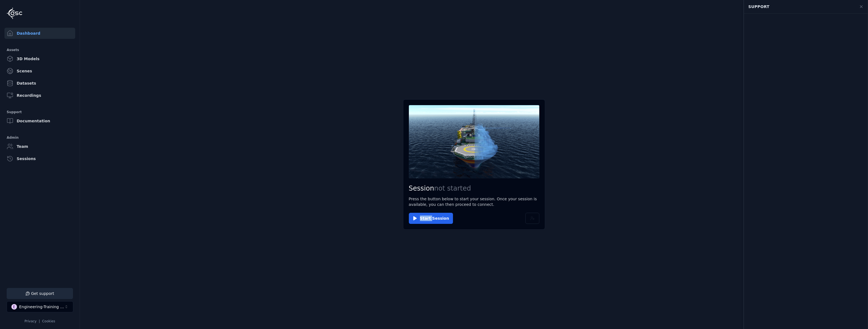 The image size is (868, 329). What do you see at coordinates (40, 307) in the screenshot?
I see `button: Select a workspace` at bounding box center [40, 307].